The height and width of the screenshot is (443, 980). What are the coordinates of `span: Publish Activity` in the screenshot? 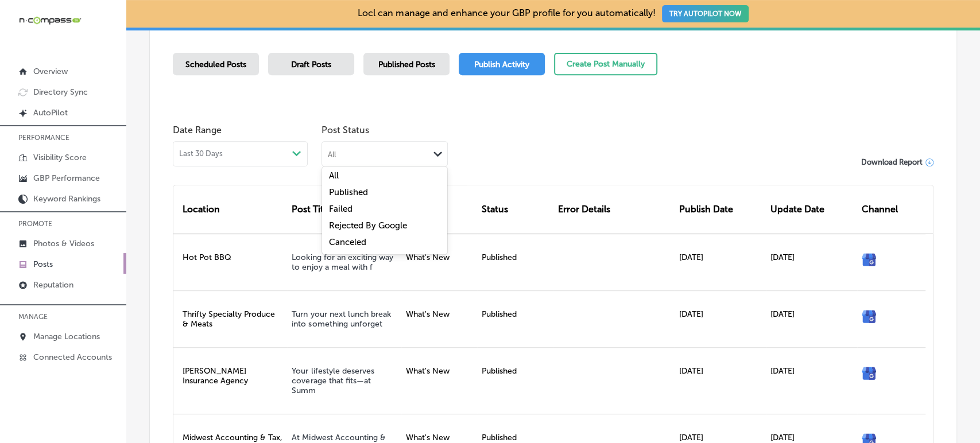 It's located at (502, 64).